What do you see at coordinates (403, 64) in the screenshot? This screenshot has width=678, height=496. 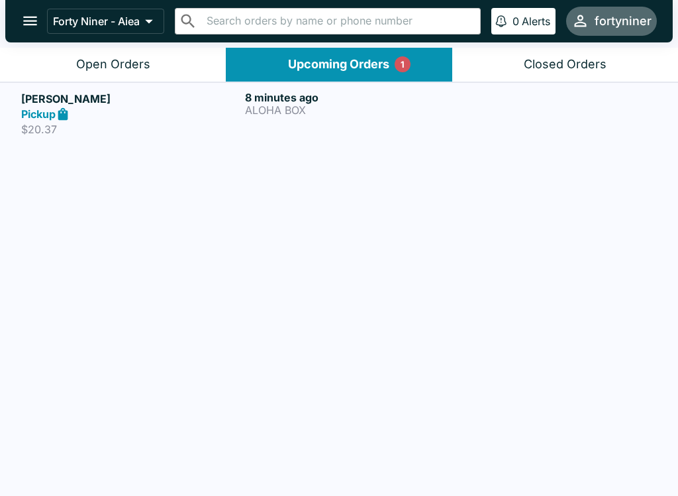 I see `p: 1` at bounding box center [403, 64].